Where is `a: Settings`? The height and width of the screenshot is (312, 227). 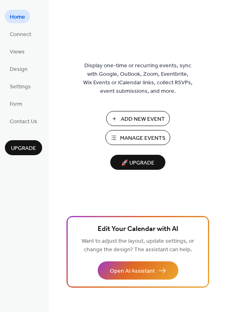
a: Settings is located at coordinates (20, 86).